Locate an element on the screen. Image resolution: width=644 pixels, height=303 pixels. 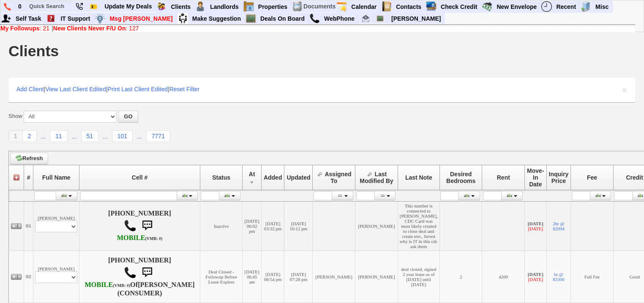
a: 7771 is located at coordinates (158, 136).